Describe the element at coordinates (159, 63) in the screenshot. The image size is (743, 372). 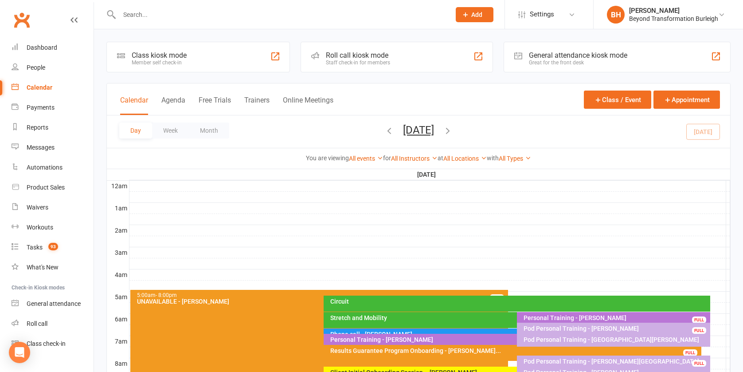
I see `div: Member self check-in` at that location.